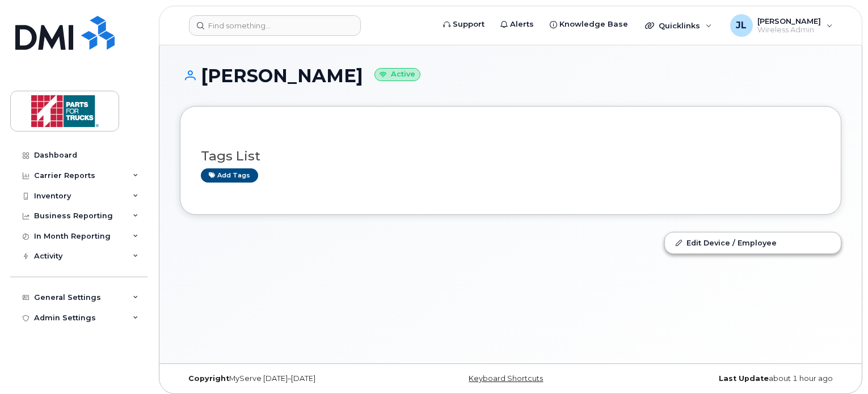 This screenshot has height=394, width=868. Describe the element at coordinates (229, 175) in the screenshot. I see `a: Add tags` at that location.